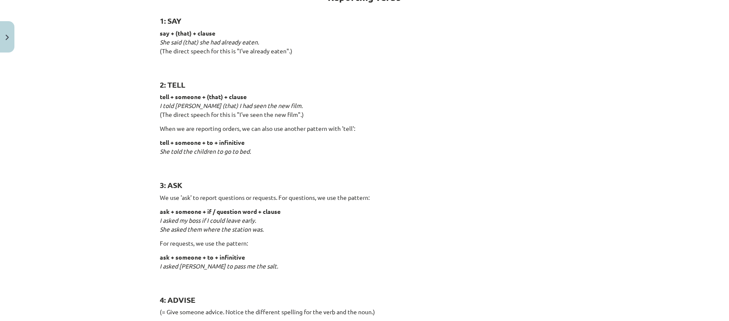  I want to click on strong: 3: ASK, so click(171, 185).